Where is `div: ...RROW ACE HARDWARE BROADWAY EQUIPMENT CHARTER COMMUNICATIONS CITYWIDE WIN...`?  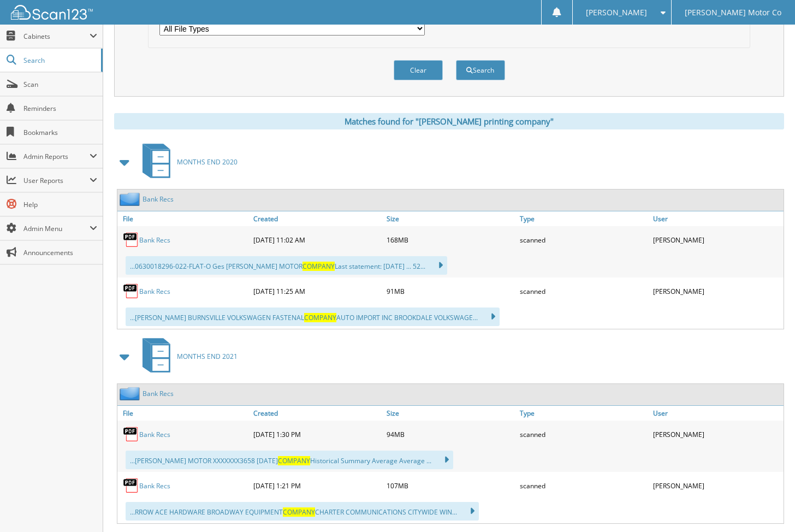
div: ...RROW ACE HARDWARE BROADWAY EQUIPMENT CHARTER COMMUNICATIONS CITYWIDE WIN... is located at coordinates (302, 511).